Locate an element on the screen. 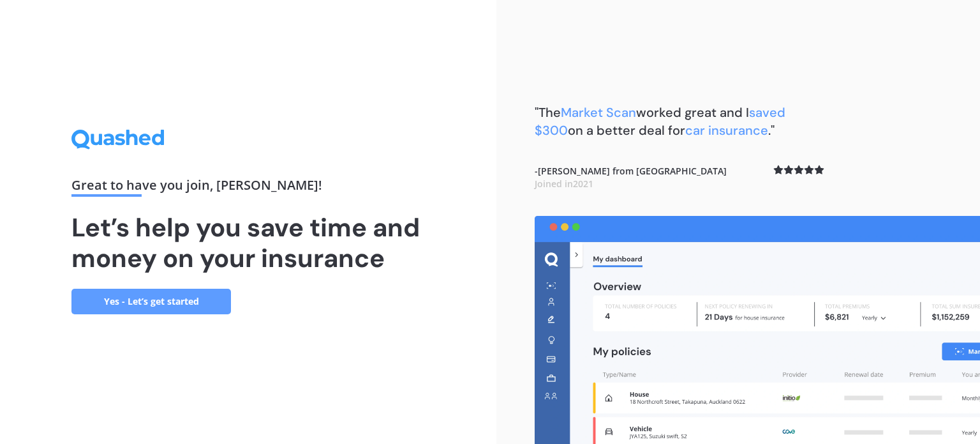 Image resolution: width=980 pixels, height=444 pixels. span: saved $300 is located at coordinates (660, 121).